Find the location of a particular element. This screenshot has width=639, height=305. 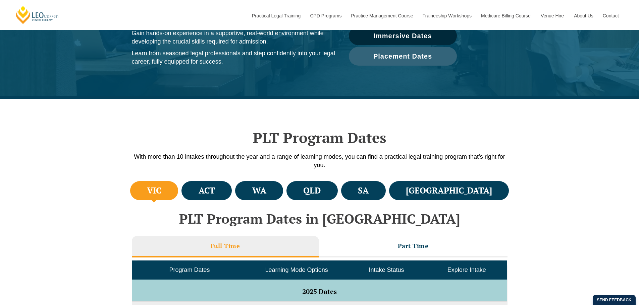

a: Venue Hire is located at coordinates (552, 16).